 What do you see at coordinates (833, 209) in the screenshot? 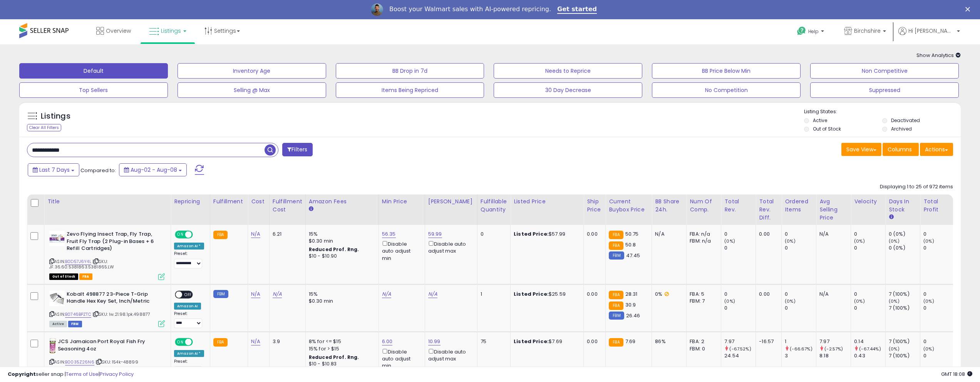
I see `div: Avg Selling Price` at bounding box center [833, 209].